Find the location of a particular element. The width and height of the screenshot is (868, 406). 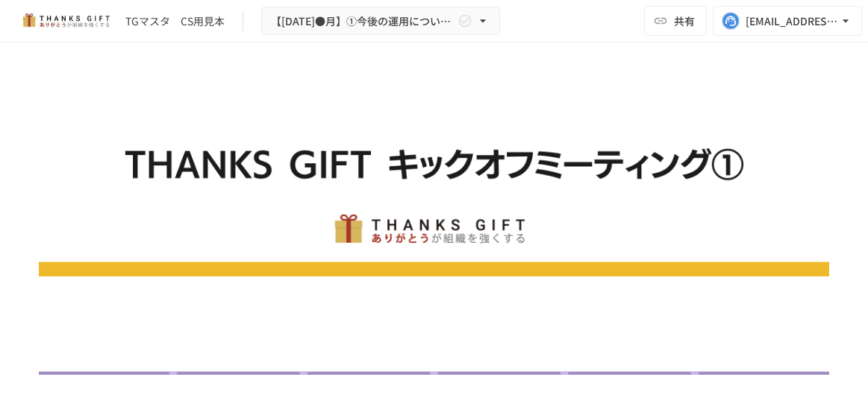

img: G0WxmcJ0THrQxNO0XY7PBNzv3AFOxoYAtgSyvpL7cek is located at coordinates (434, 178).